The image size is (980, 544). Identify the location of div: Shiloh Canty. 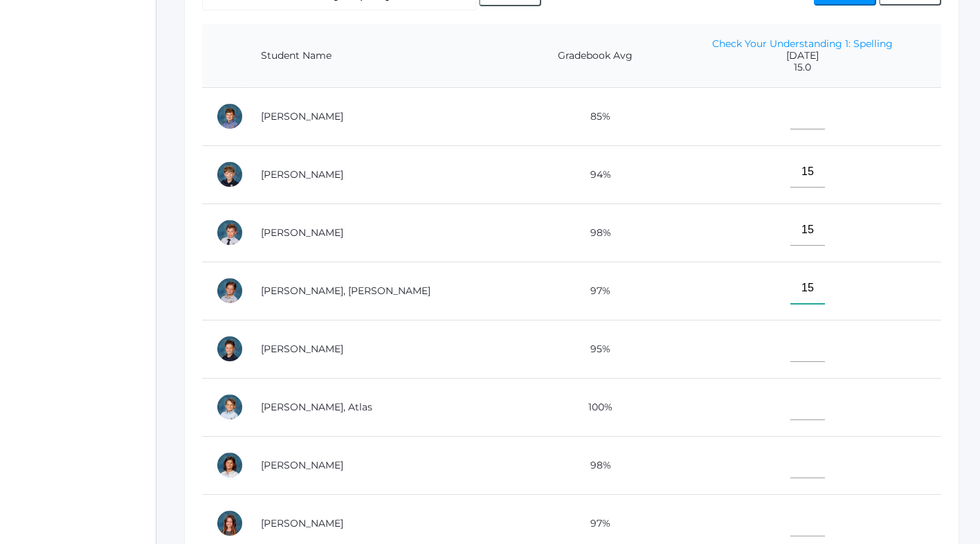
(230, 116).